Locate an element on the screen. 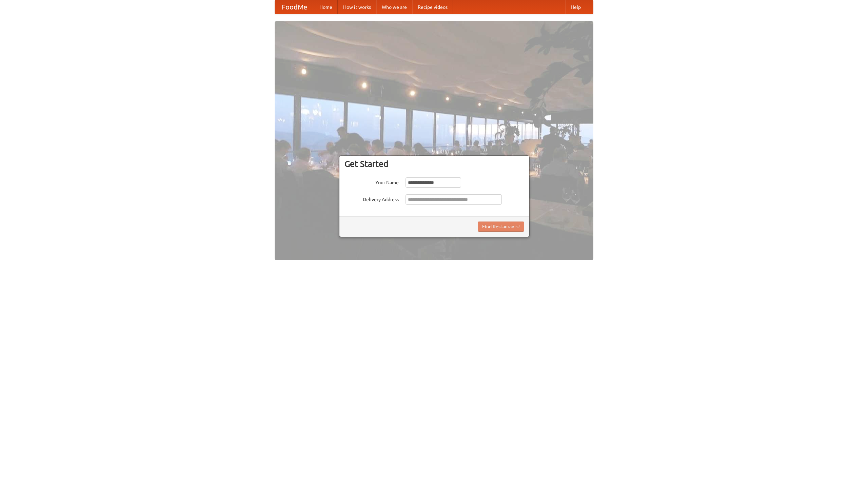 This screenshot has height=480, width=868. label: Your Name is located at coordinates (372, 182).